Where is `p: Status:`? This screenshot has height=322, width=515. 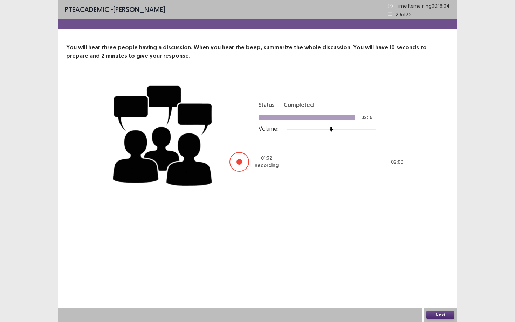 p: Status: is located at coordinates (267, 105).